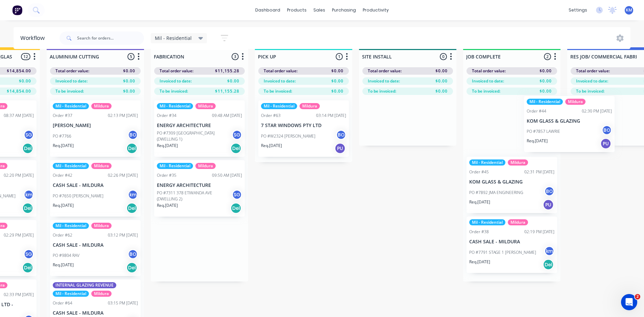 The width and height of the screenshot is (644, 317). I want to click on span: 3, so click(235, 56).